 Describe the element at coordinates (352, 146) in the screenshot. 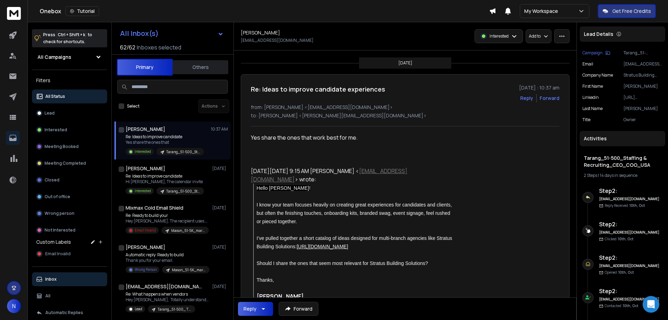

I see `div: Yes share the ones that work best for me.` at that location.